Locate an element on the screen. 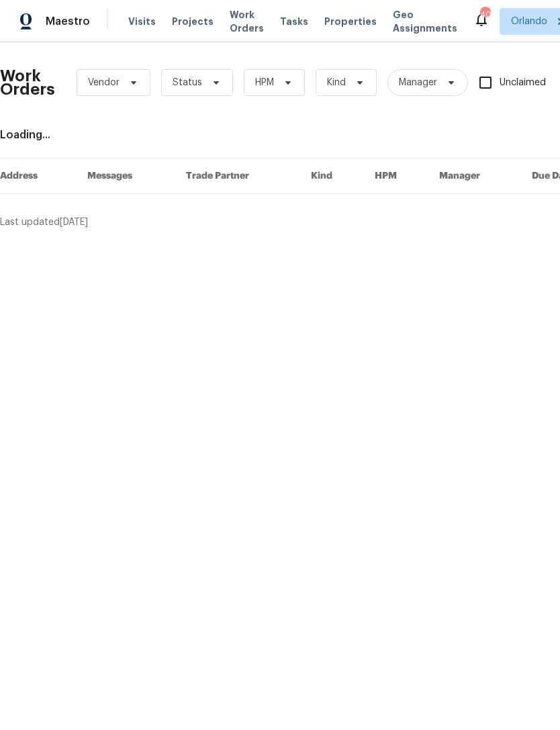  div: 40 is located at coordinates (485, 15).